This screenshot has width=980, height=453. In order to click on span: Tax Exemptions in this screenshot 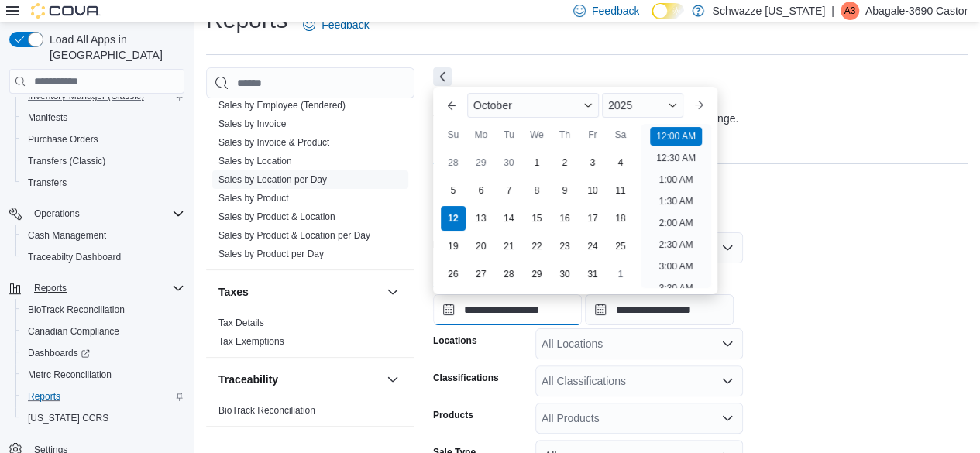, I will do `click(251, 342)`.